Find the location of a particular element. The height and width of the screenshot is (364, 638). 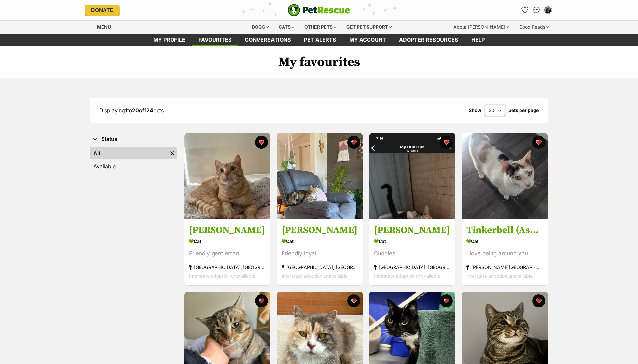

button: My account is located at coordinates (548, 10).